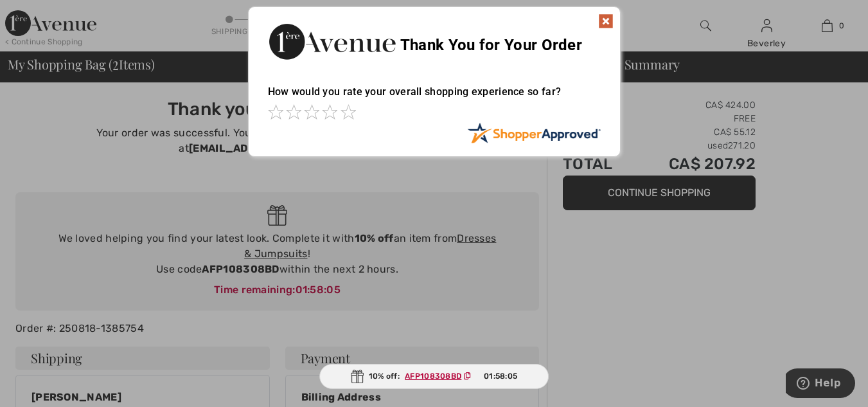 This screenshot has height=407, width=868. What do you see at coordinates (434, 97) in the screenshot?
I see `div: How would you rate your overall shopping experience so far?` at bounding box center [434, 97].